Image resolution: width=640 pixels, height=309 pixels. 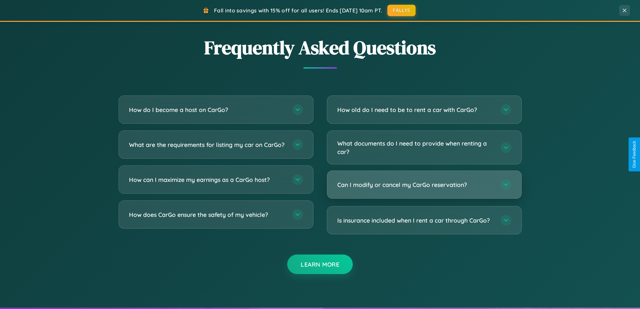 What do you see at coordinates (415, 147) in the screenshot?
I see `h3: What documents do I need to provide when renting a car?` at bounding box center [415, 147].